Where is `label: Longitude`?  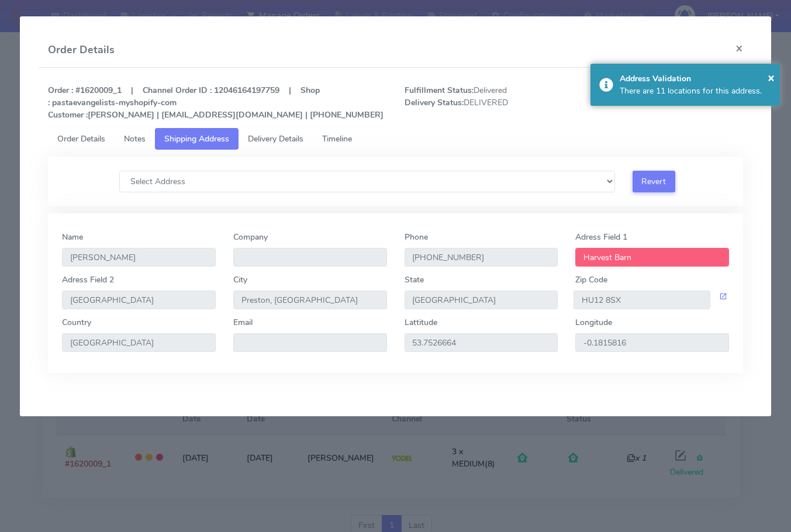 label: Longitude is located at coordinates (594, 322).